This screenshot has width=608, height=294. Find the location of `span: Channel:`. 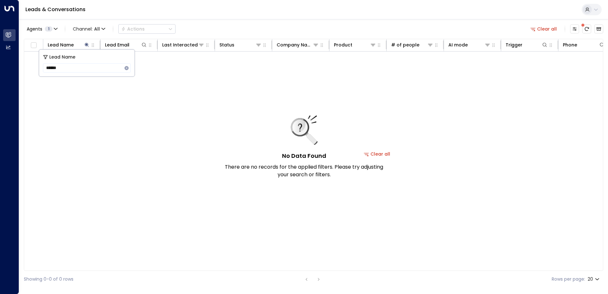

span: Channel: is located at coordinates (89, 29).